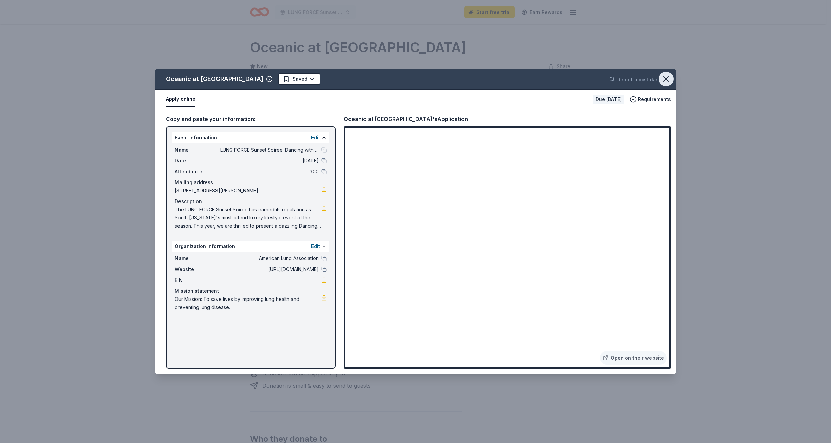  I want to click on span: American Lung Association, so click(269, 259).